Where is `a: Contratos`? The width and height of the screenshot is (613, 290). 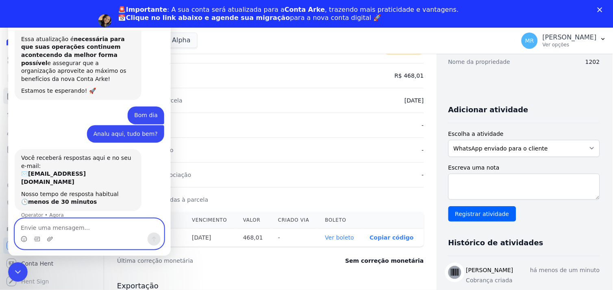 a: Contratos is located at coordinates (52, 78).